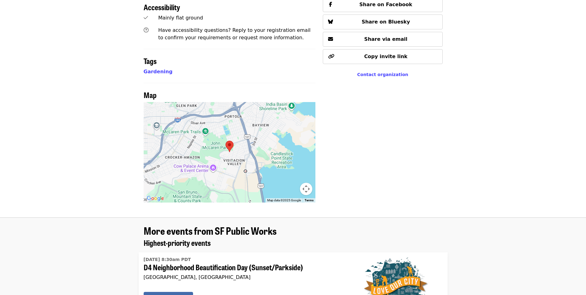 The height and width of the screenshot is (295, 586). I want to click on a: Terms (opens in new tab), so click(309, 200).